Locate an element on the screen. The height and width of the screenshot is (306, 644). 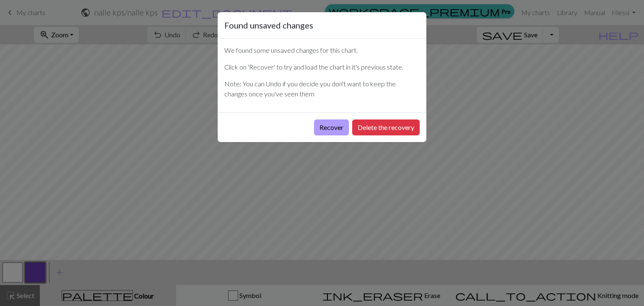
button: Recover is located at coordinates (331, 127).